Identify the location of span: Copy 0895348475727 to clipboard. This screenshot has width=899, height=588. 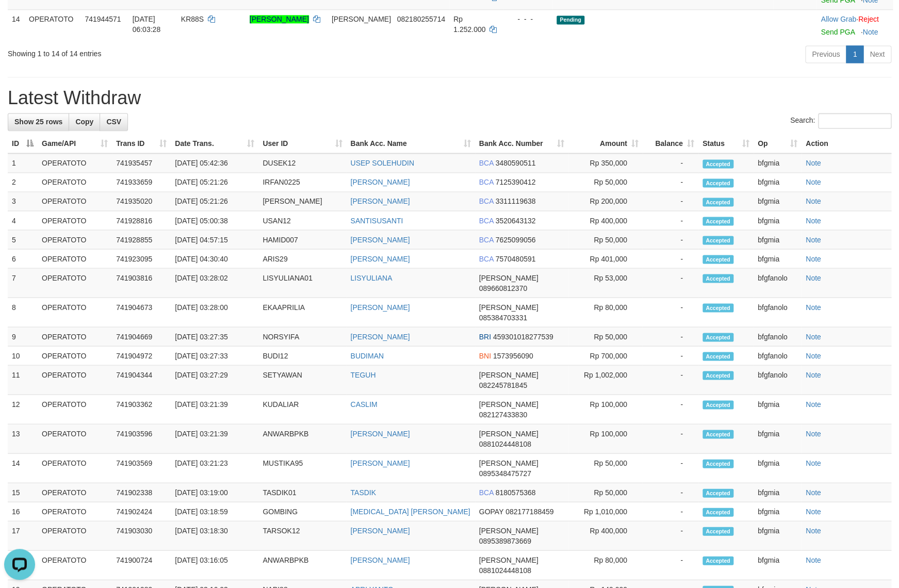
(505, 473).